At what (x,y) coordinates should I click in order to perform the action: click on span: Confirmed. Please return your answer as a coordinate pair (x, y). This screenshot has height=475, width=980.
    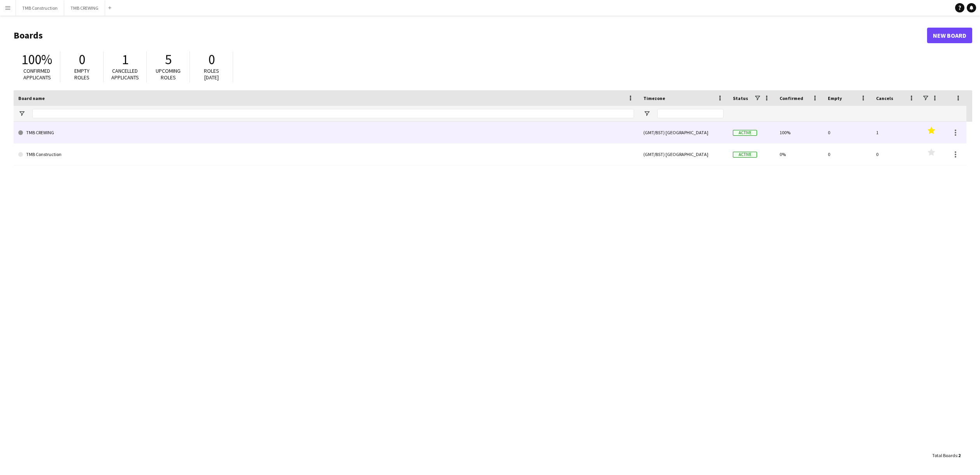
    Looking at the image, I should click on (791, 98).